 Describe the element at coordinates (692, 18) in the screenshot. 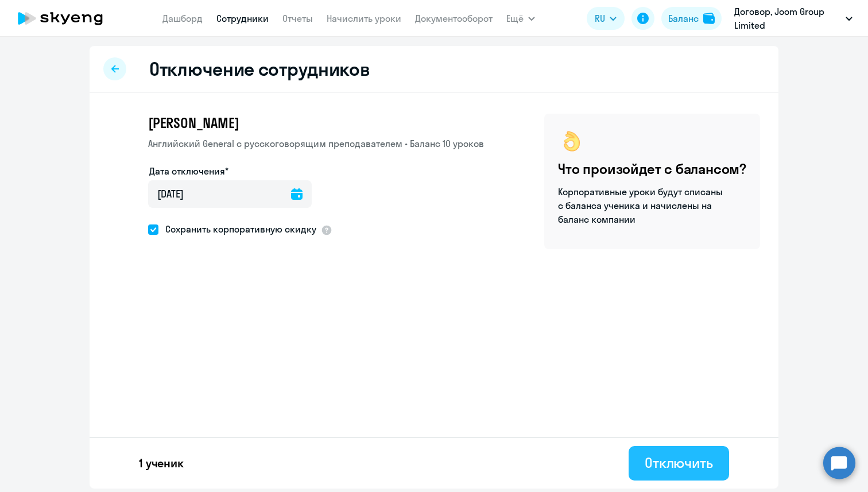

I see `button: Балансbalance` at that location.